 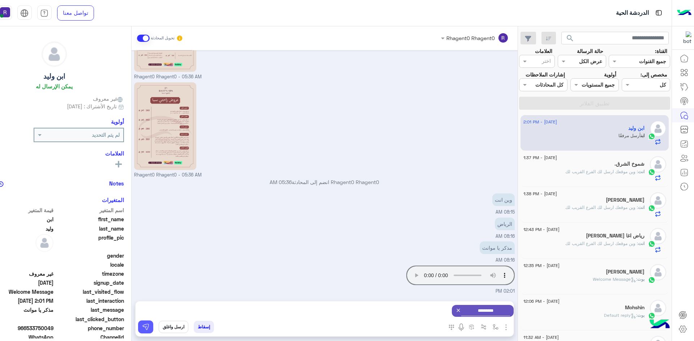 What do you see at coordinates (495, 327) in the screenshot?
I see `img: select flow` at bounding box center [495, 327].